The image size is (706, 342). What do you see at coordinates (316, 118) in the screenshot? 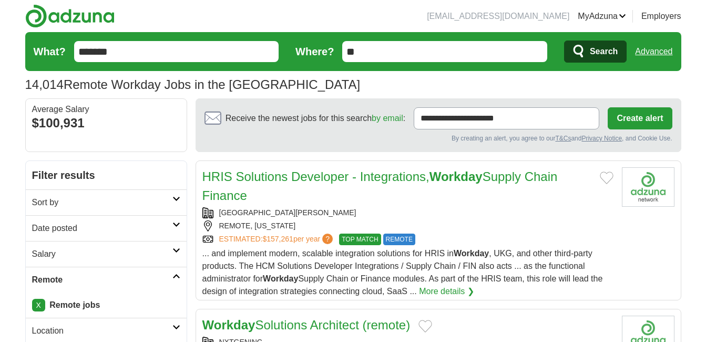
I see `span: Receive the newest jobs for this search :` at bounding box center [316, 118].